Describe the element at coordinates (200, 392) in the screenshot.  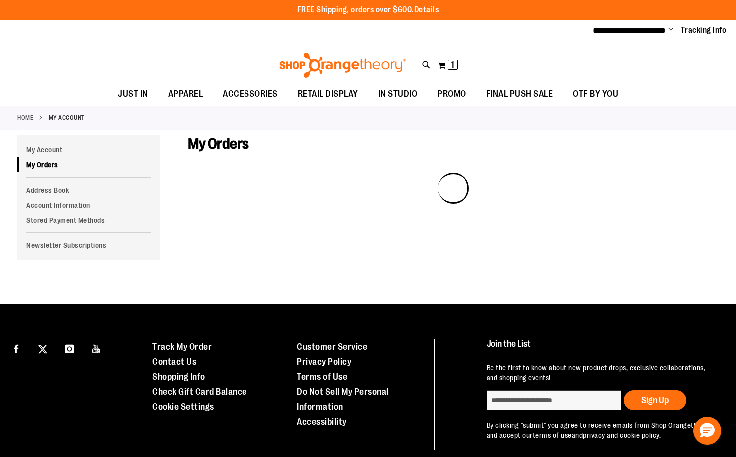
I see `a: Check Gift Card Balance` at that location.